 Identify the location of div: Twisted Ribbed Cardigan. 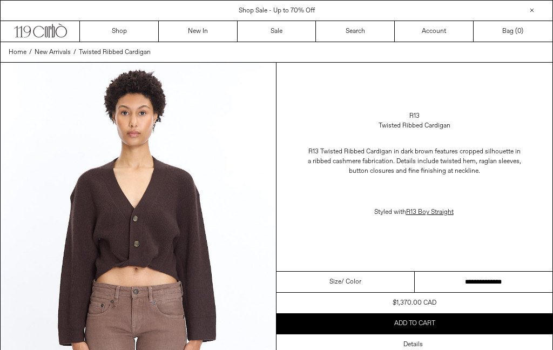
(414, 126).